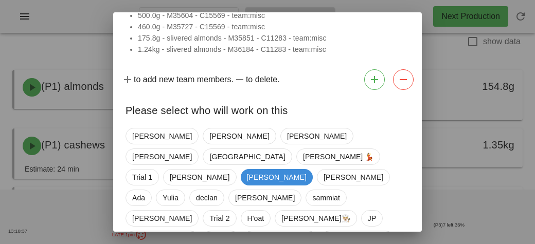  Describe the element at coordinates (138, 198) in the screenshot. I see `span: Ada` at that location.